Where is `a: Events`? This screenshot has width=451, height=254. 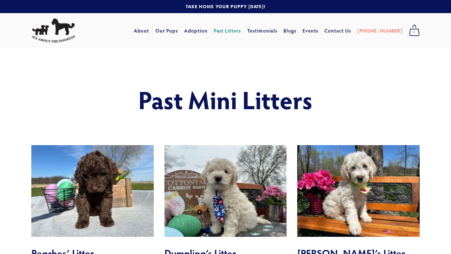 a: Events is located at coordinates (310, 31).